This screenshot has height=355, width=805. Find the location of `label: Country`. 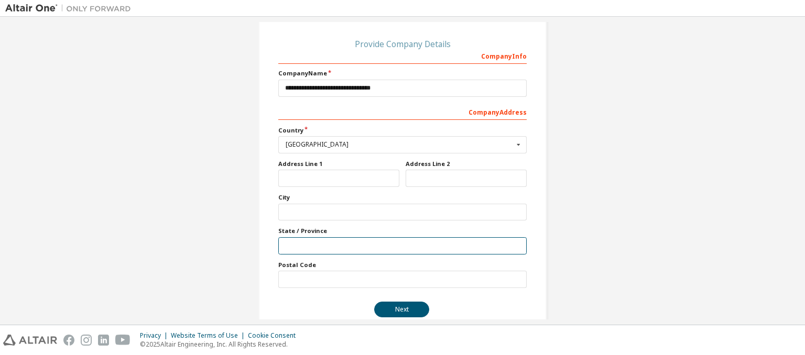

label: Country is located at coordinates (402, 130).